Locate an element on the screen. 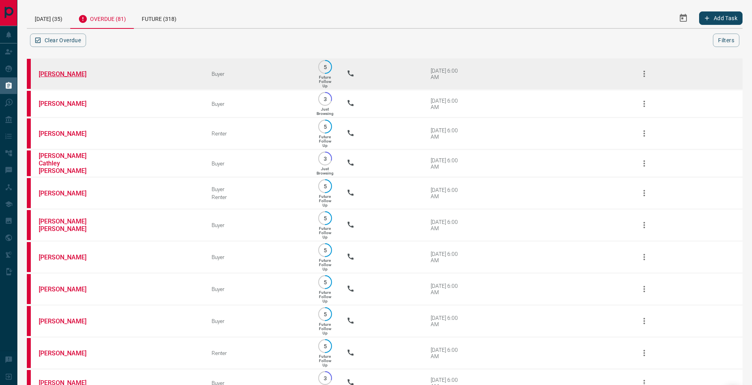 The width and height of the screenshot is (752, 385). button: Select Date Range is located at coordinates (684, 18).